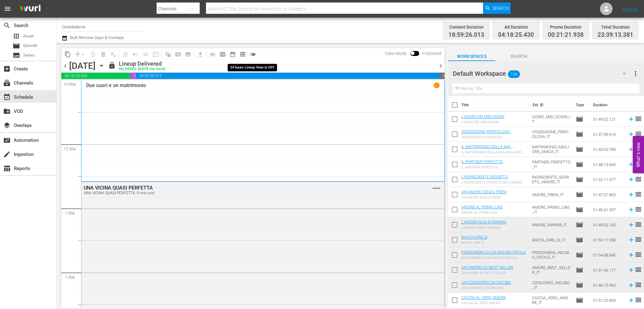 The image size is (644, 309). I want to click on td: AMORE_PRIMO_LIKE_IT, so click(551, 210).